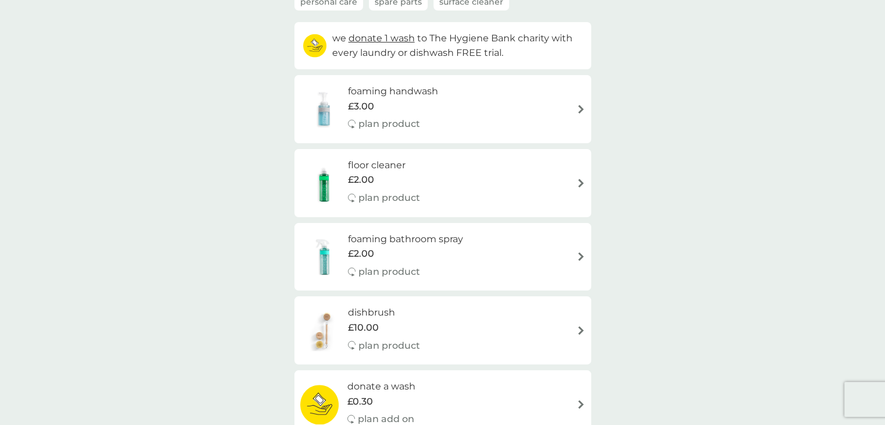 The width and height of the screenshot is (885, 425). Describe the element at coordinates (324, 183) in the screenshot. I see `img: floor cleaner` at that location.